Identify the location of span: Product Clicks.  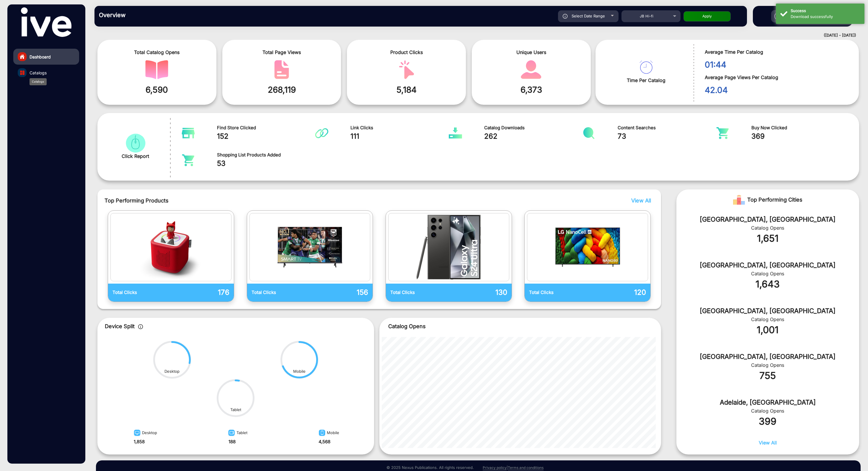
(406, 52).